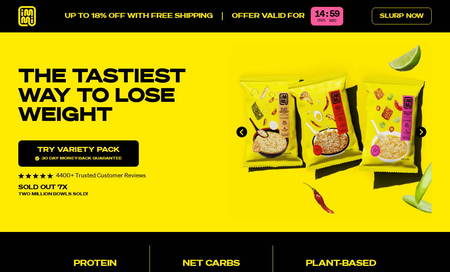 The image size is (450, 272). I want to click on h2: Protein, so click(95, 264).